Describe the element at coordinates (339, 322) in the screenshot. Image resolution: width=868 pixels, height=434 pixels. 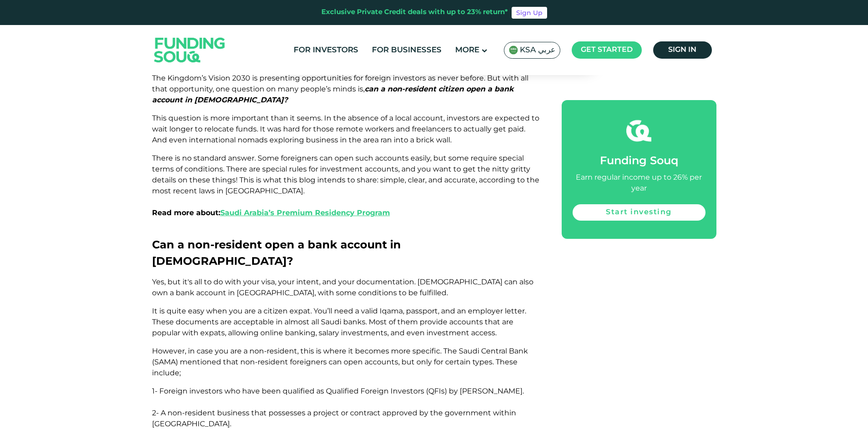
I see `span: It is quite easy when you are a citizen expat. You’ll need a valid Iqama, passport, and an employ...` at that location.